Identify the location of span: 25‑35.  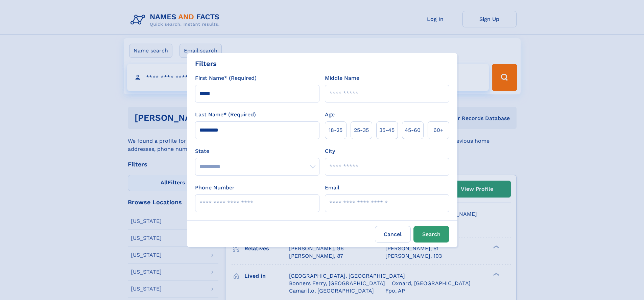
(361, 130).